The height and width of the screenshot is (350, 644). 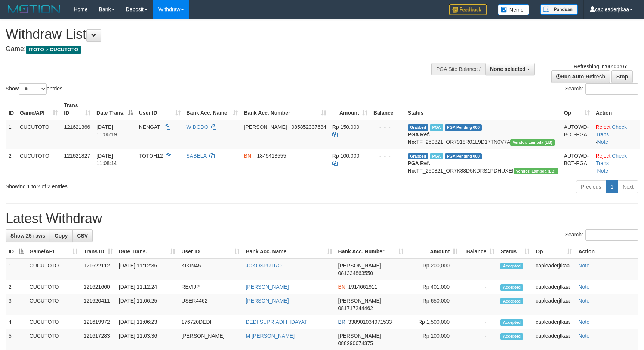 What do you see at coordinates (342, 322) in the screenshot?
I see `span: BRI` at bounding box center [342, 322].